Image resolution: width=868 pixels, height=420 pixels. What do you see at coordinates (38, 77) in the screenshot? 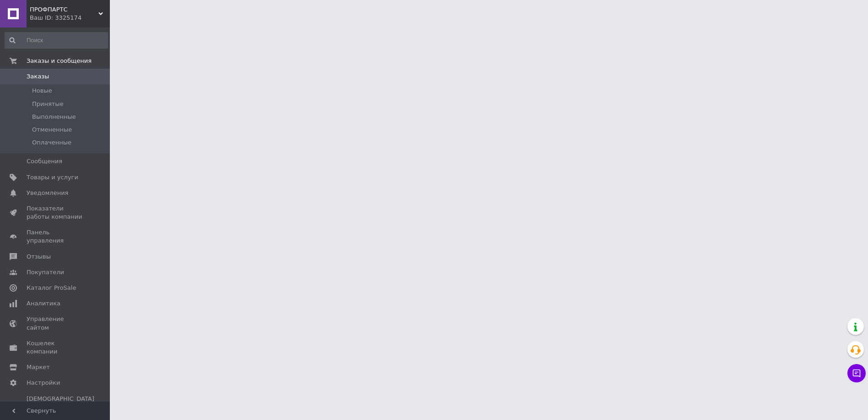
I see `span: Заказы` at bounding box center [38, 77].